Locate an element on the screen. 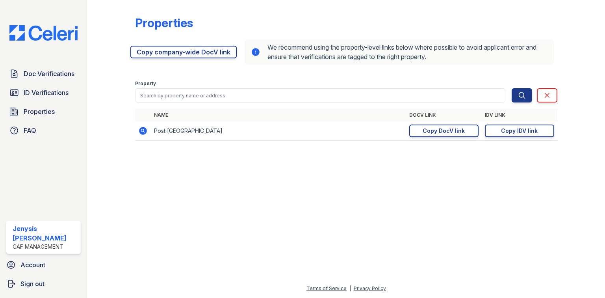 The height and width of the screenshot is (298, 605). a: Doc Verifications is located at coordinates (43, 74).